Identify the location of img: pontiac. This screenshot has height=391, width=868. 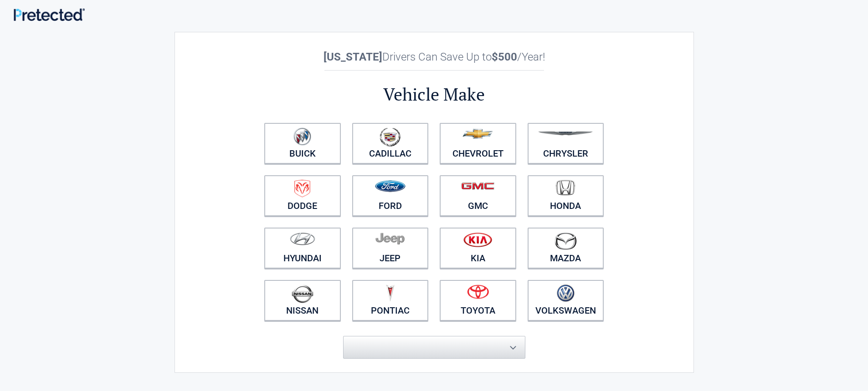
(390, 293).